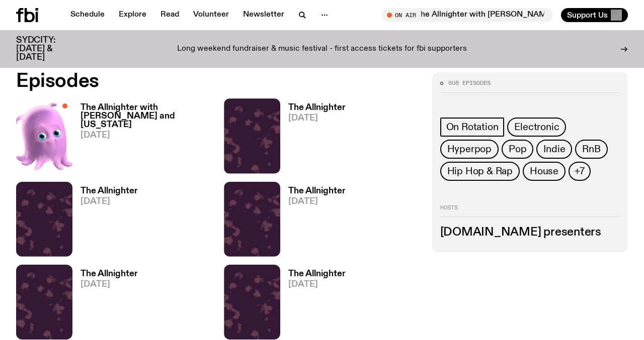  I want to click on span: 608 episodes, so click(469, 83).